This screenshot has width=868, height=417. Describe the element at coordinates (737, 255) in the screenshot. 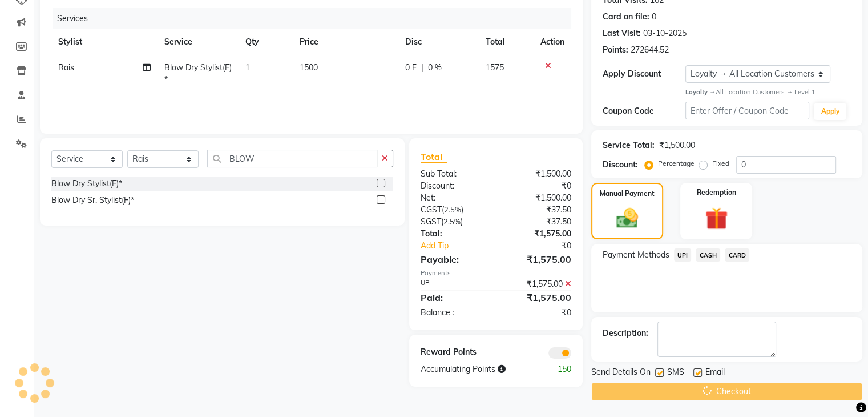

I see `span: CARD` at that location.